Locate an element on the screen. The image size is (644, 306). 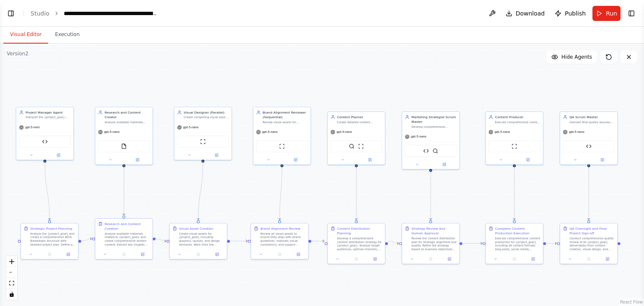
div: Content ProducerExecute comprehensive content production for {project_goal} including blog posts,... is located at coordinates (514, 138).